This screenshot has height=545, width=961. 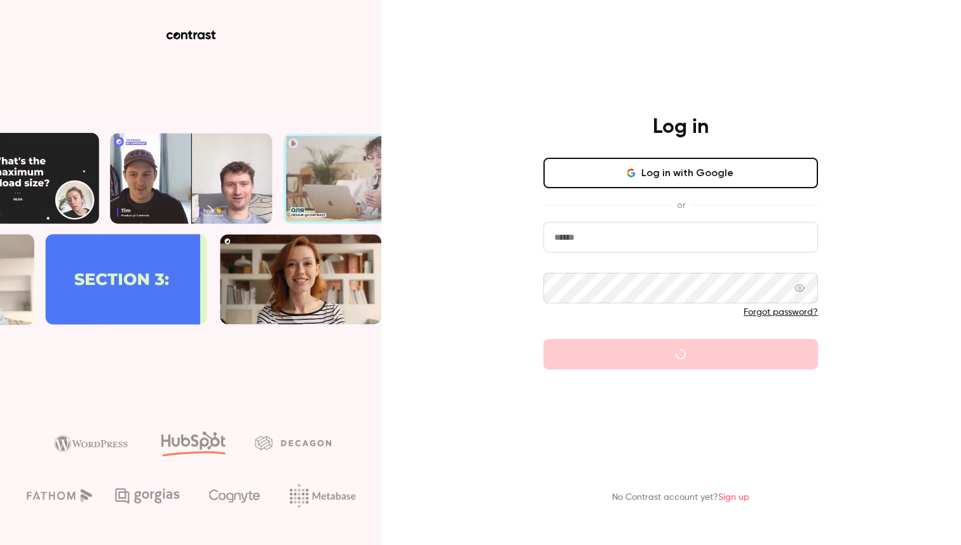 What do you see at coordinates (681, 173) in the screenshot?
I see `button: Log in with Google` at bounding box center [681, 173].